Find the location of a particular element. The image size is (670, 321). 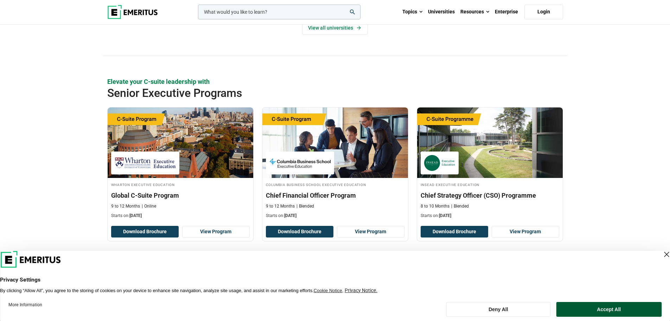

h4: Wharton Executive Education is located at coordinates (181, 184).